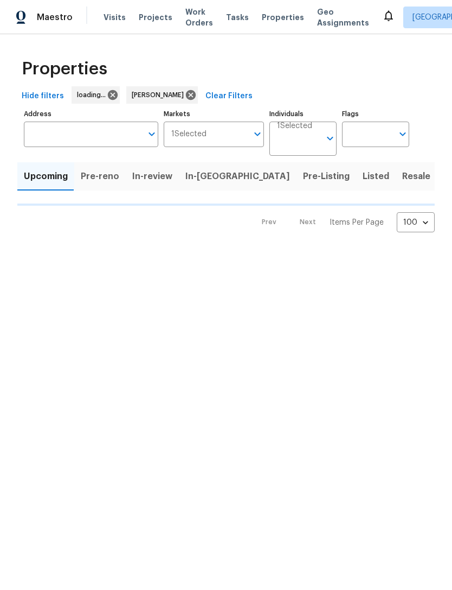  What do you see at coordinates (199, 17) in the screenshot?
I see `span: Work Orders` at bounding box center [199, 17].